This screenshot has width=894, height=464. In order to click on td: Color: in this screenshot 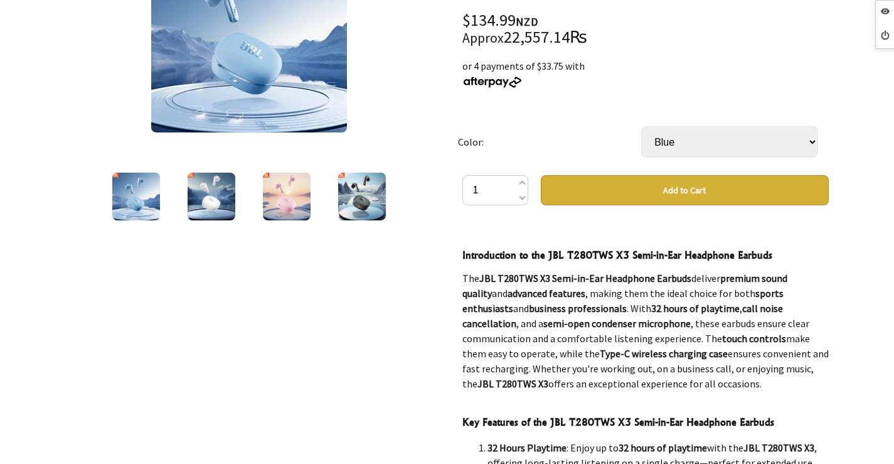, I will do `click(550, 142)`.